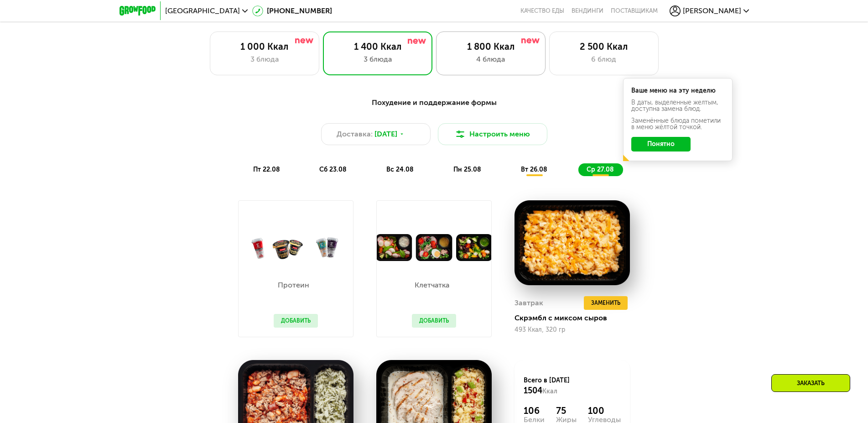 The image size is (868, 423). I want to click on div: 6 блюд, so click(604, 59).